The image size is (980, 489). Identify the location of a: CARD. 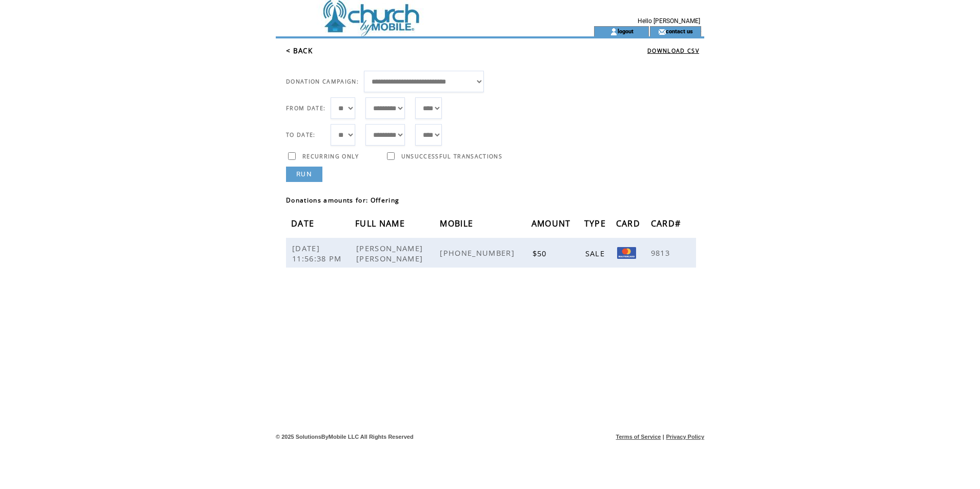
(630, 223).